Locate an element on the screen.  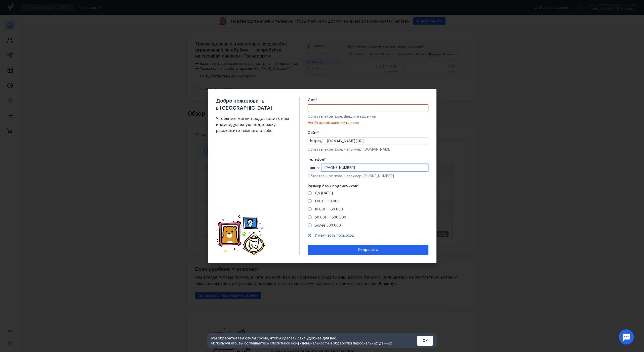
div: Обязательное поле. Введите ваше имя is located at coordinates (368, 116).